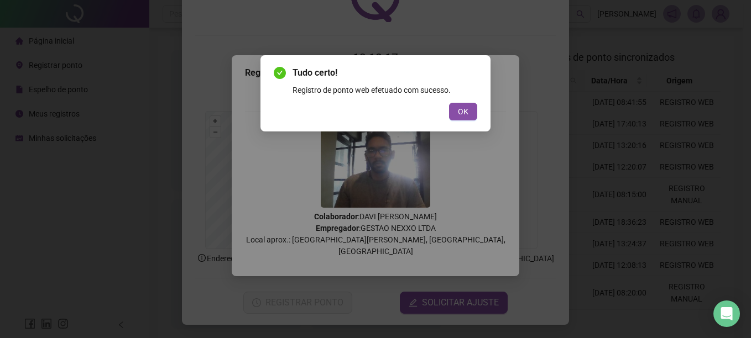  I want to click on span: OK, so click(463, 112).